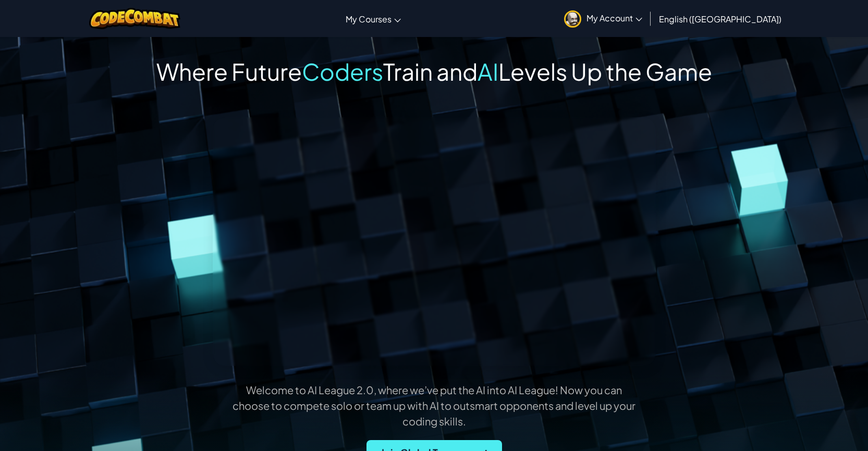 The height and width of the screenshot is (451, 868). I want to click on span: Where Future, so click(229, 72).